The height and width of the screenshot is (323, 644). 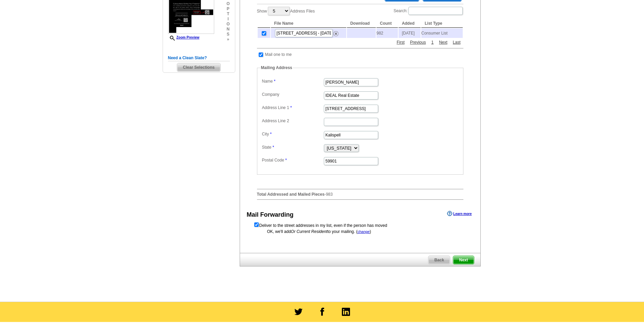 What do you see at coordinates (276, 67) in the screenshot?
I see `legend: Mailing Address` at bounding box center [276, 67].